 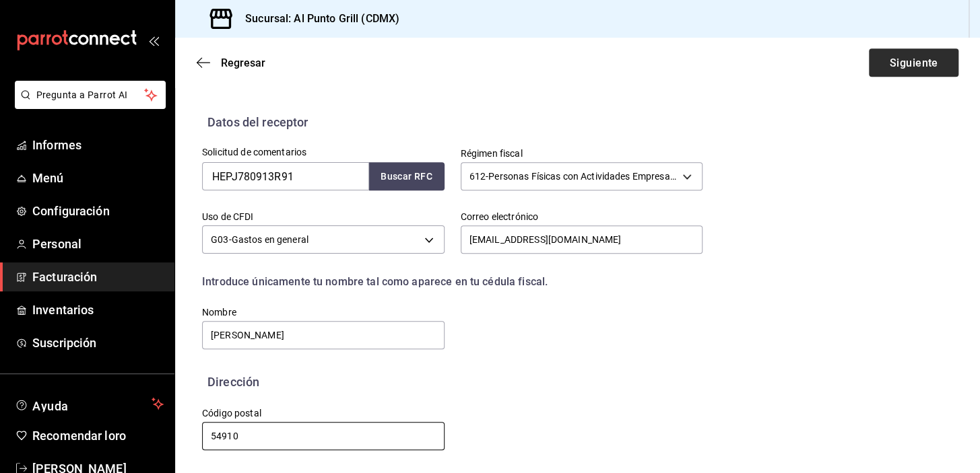 What do you see at coordinates (50, 405) in the screenshot?
I see `font: Ayuda` at bounding box center [50, 405].